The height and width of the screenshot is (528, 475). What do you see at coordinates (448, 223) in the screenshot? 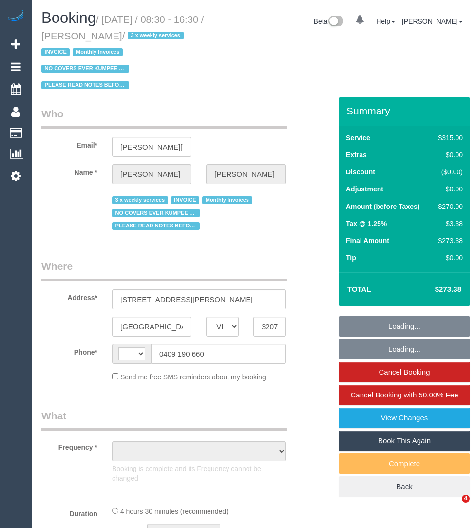
I see `div: $3.38` at bounding box center [448, 223].